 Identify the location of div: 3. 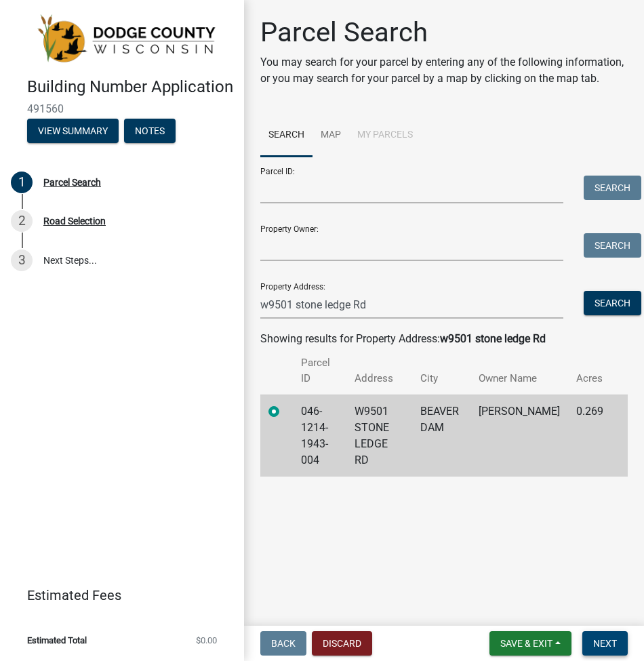
(22, 261).